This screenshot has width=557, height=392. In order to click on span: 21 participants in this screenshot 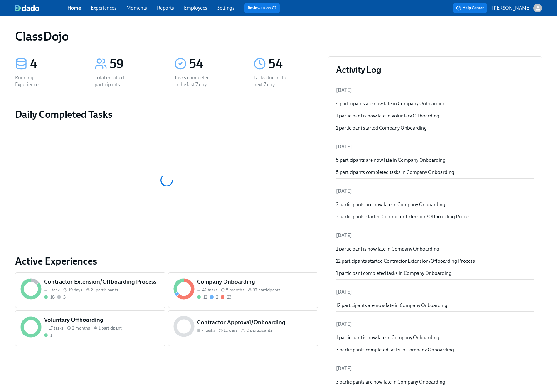, I will do `click(104, 290)`.